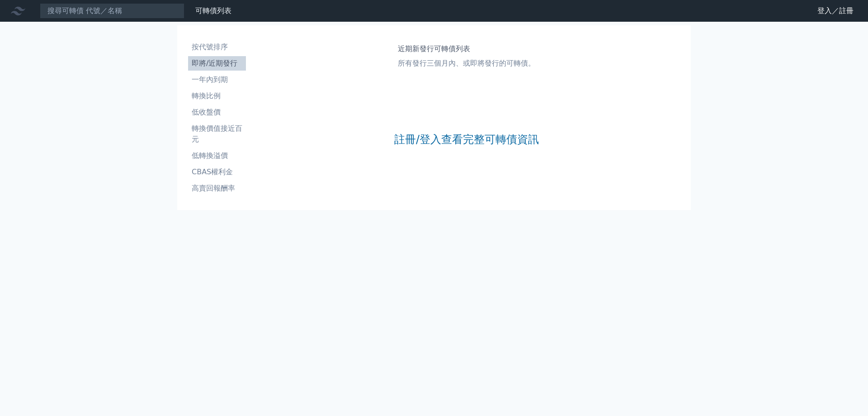  I want to click on a: 按代號排序, so click(217, 47).